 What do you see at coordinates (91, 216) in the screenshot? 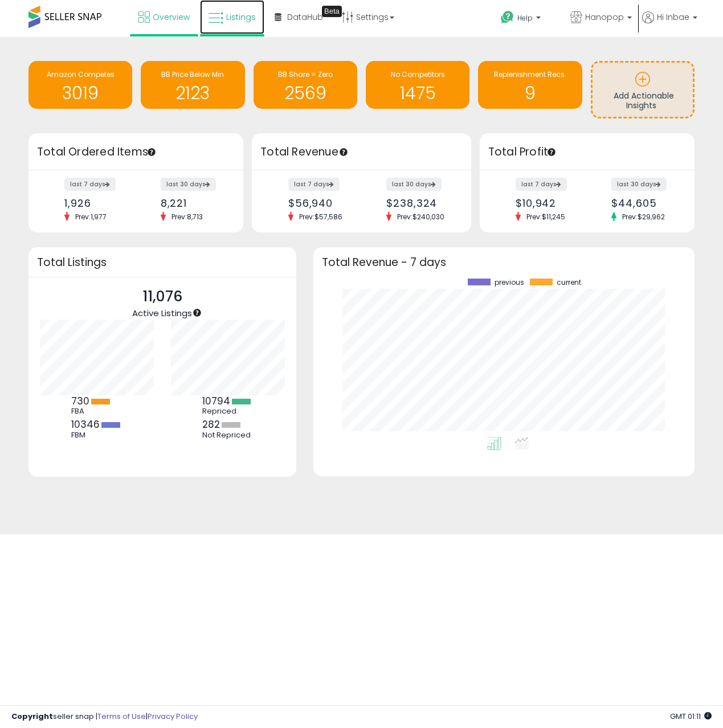
I see `span: Prev: 1,977` at bounding box center [91, 216].